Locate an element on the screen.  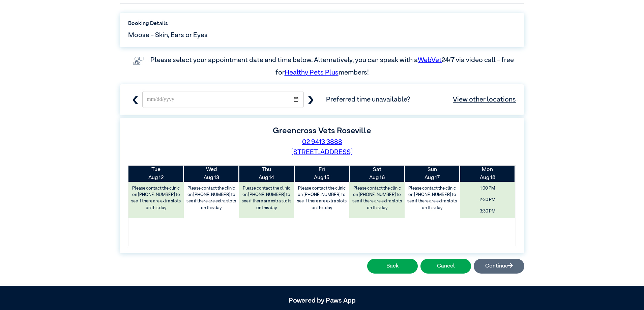
th: Aug 15 is located at coordinates (322, 173).